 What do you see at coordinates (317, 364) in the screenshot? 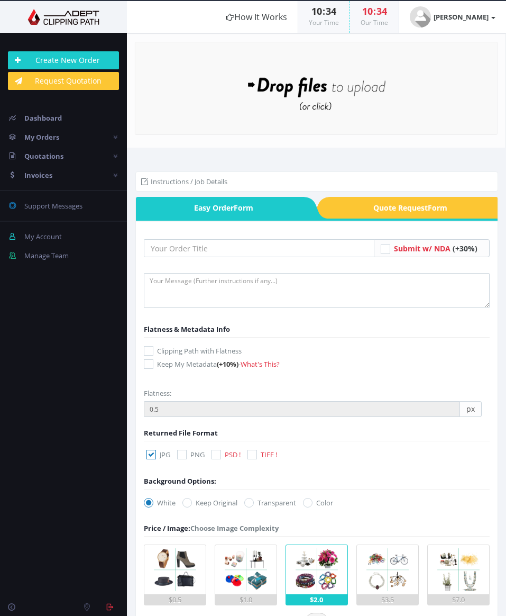
I see `label: Keep My Metadata -` at bounding box center [317, 364].